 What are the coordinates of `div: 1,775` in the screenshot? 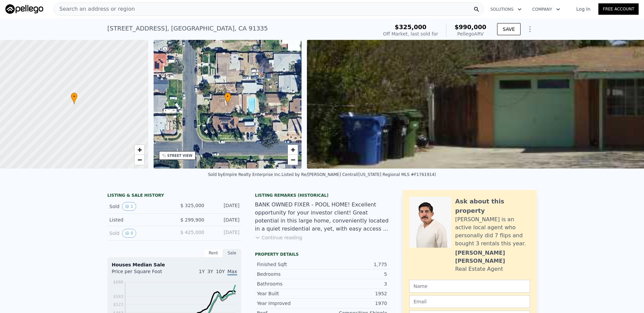 It's located at (354, 264).